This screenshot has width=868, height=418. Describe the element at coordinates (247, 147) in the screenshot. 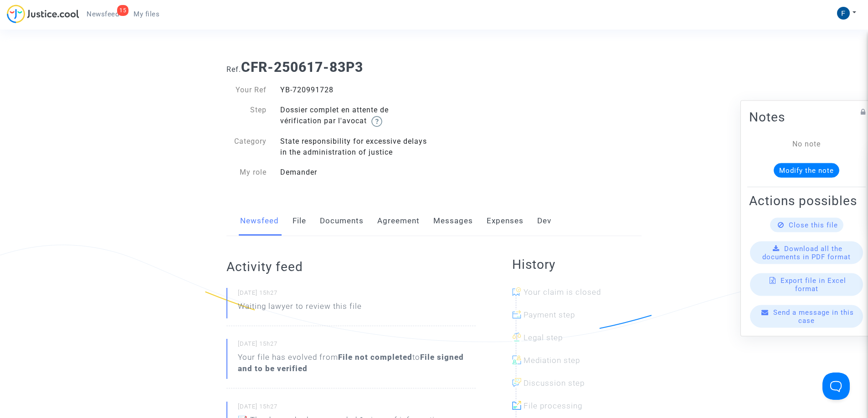

I see `div: Category` at that location.